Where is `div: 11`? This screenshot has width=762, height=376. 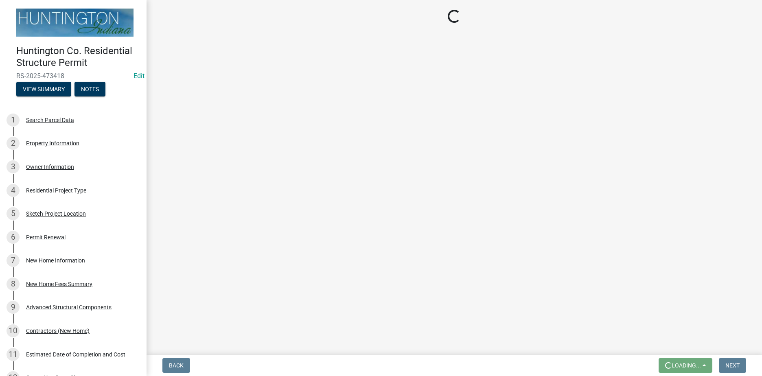
div: 11 is located at coordinates (13, 354).